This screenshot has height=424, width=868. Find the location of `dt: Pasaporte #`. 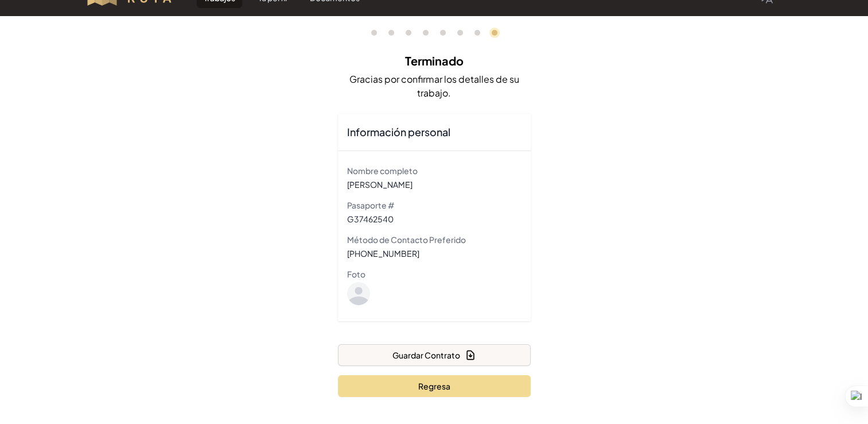

dt: Pasaporte # is located at coordinates (434, 205).